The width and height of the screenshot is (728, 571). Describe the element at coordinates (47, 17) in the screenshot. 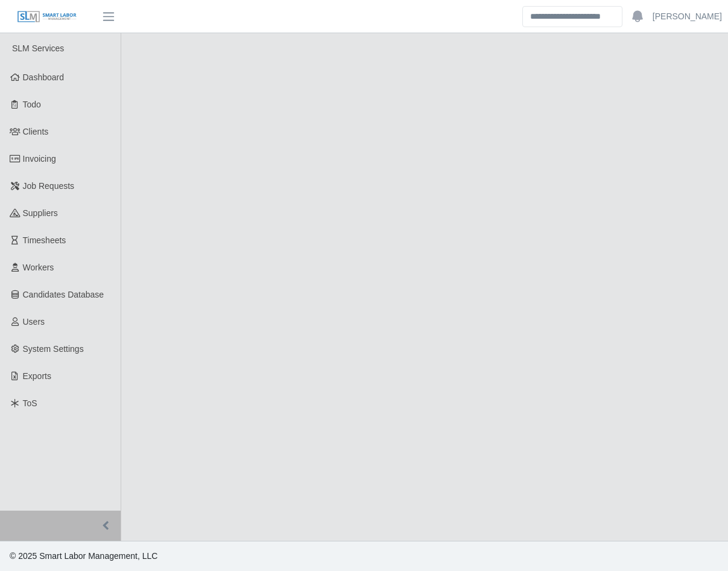

I see `img: SLM Logo` at that location.